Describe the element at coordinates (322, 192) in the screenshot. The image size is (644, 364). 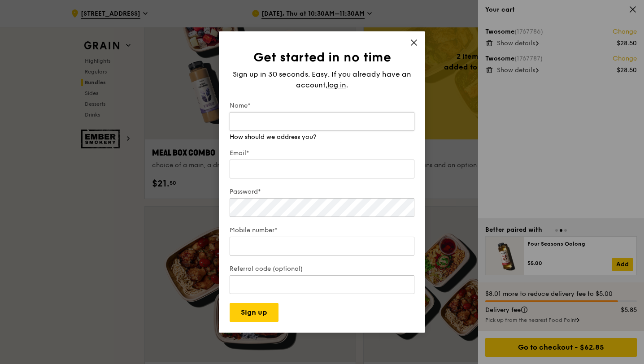
I see `label: Password*` at that location.